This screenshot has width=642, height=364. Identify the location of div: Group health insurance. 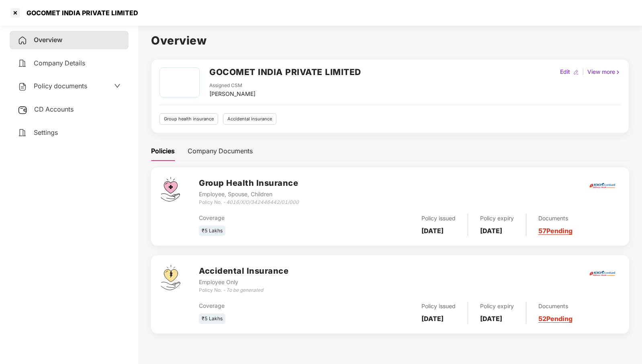
(189, 119).